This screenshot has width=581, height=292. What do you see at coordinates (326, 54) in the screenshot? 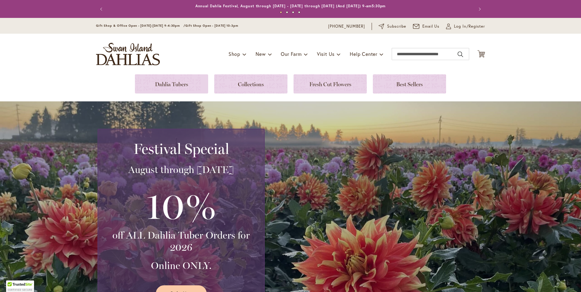
I see `span: Visit Us` at bounding box center [326, 54].